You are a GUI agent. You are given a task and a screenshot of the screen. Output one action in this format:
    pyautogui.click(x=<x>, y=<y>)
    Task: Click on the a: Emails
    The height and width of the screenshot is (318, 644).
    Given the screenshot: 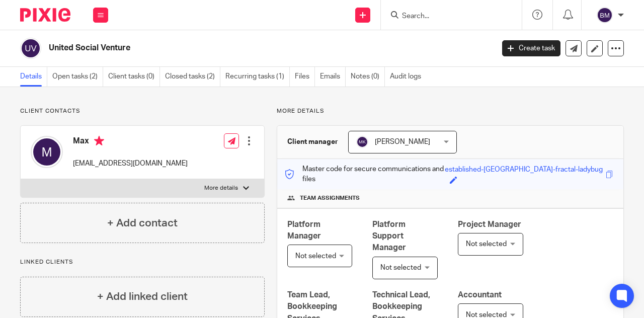 What is the action you would take?
    pyautogui.click(x=333, y=77)
    